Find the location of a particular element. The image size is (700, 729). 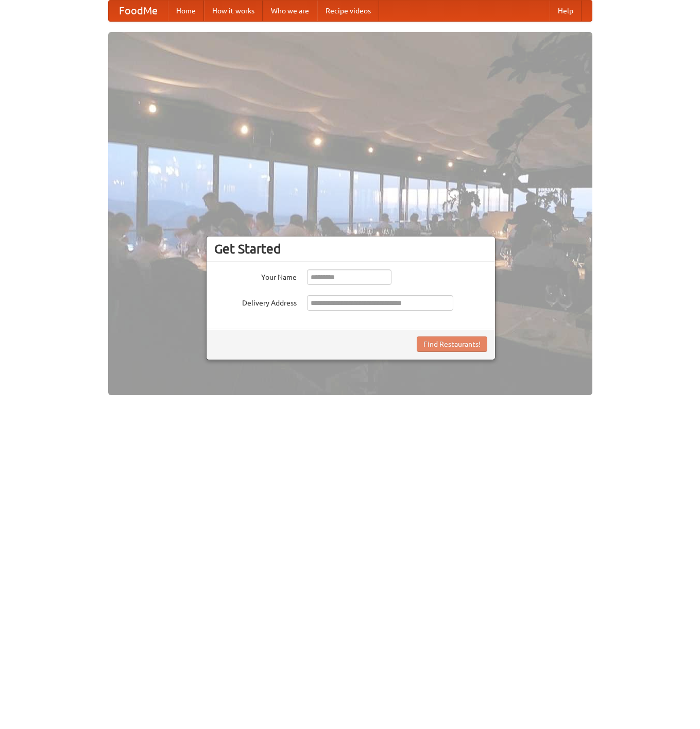

label: Delivery Address is located at coordinates (256, 301).